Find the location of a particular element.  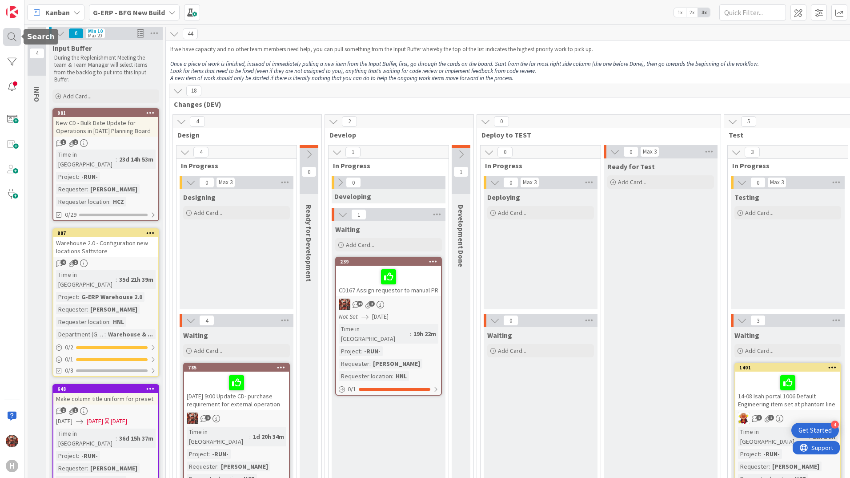

div: 648 is located at coordinates (108, 389).